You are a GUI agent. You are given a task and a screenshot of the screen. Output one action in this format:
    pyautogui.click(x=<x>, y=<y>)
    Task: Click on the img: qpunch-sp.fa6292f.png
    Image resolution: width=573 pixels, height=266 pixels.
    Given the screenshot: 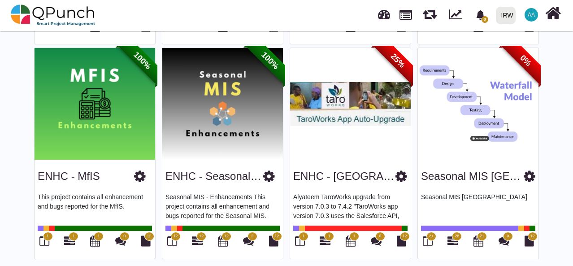 What is the action you would take?
    pyautogui.click(x=53, y=15)
    